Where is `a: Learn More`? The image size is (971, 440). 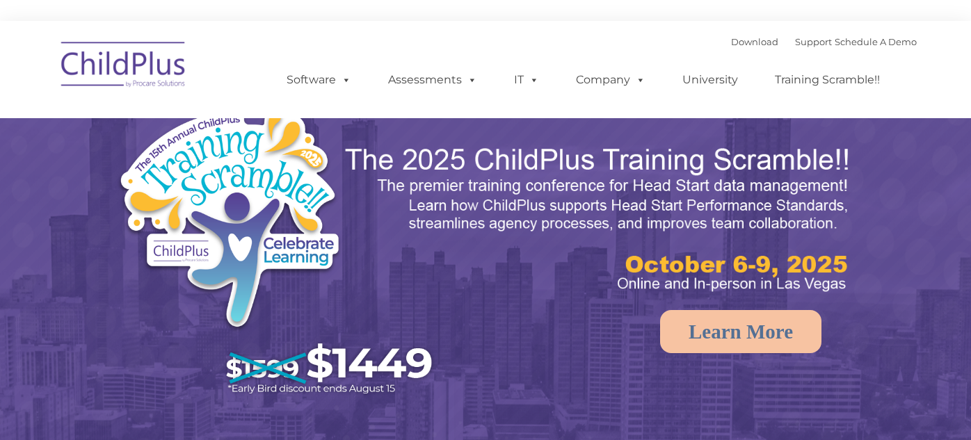
a: Learn More is located at coordinates (741, 332).